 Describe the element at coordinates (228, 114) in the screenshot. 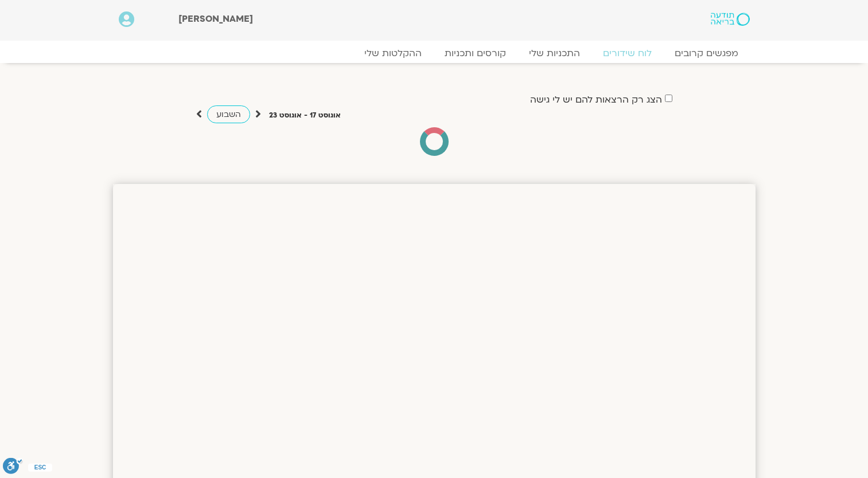

I see `span: השבוע` at that location.